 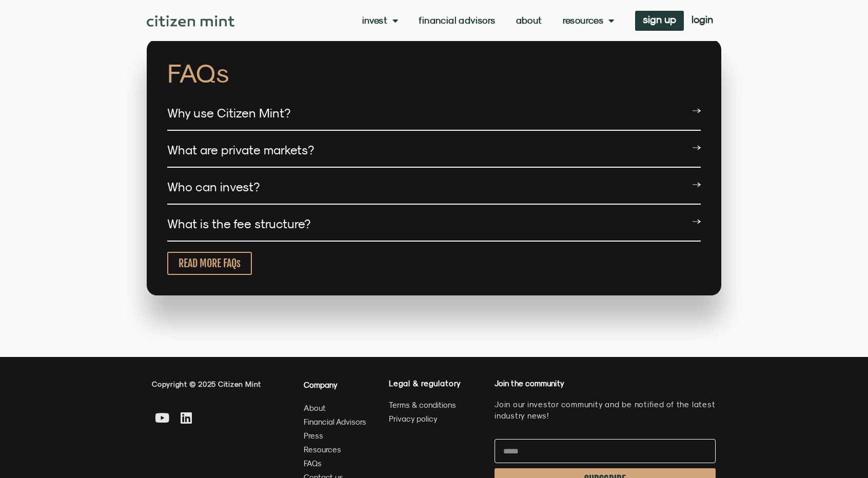 What do you see at coordinates (488, 21) in the screenshot?
I see `nav: Menu` at bounding box center [488, 21].